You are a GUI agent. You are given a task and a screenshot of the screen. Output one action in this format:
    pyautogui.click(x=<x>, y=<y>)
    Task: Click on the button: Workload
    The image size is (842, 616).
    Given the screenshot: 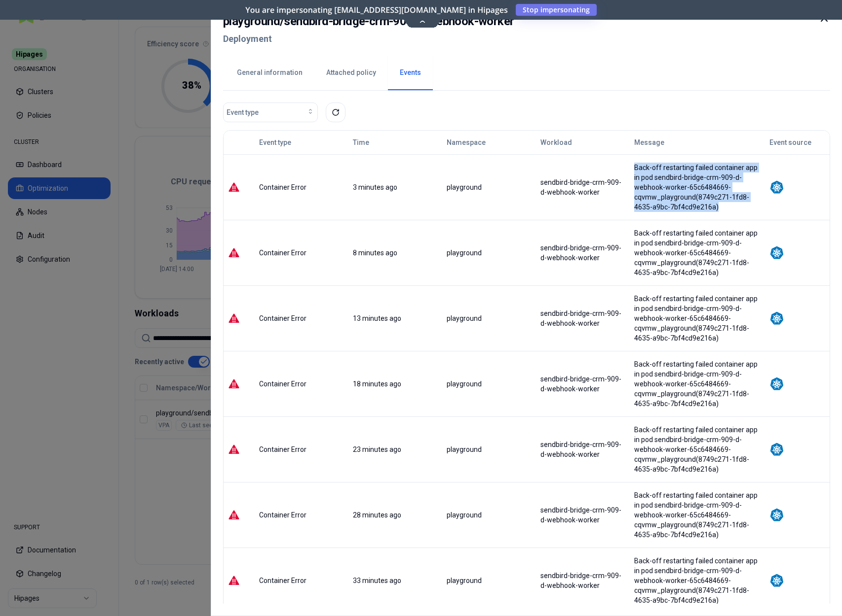 What is the action you would take?
    pyautogui.click(x=556, y=142)
    